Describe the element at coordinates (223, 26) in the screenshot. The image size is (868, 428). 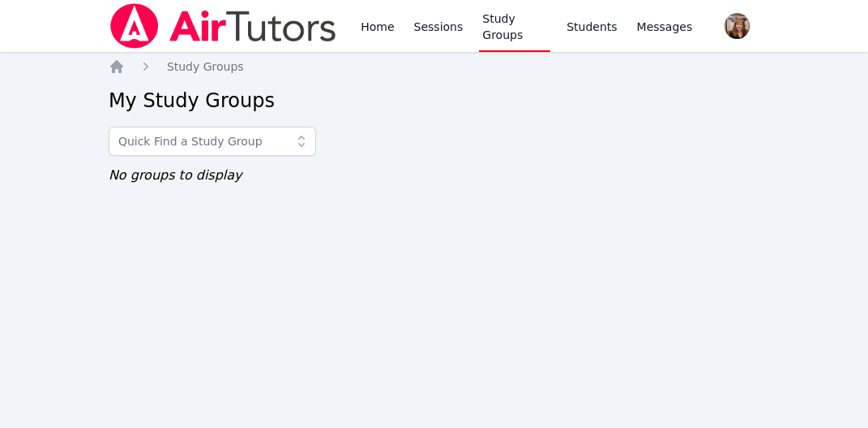
I see `img: Air Tutors` at that location.